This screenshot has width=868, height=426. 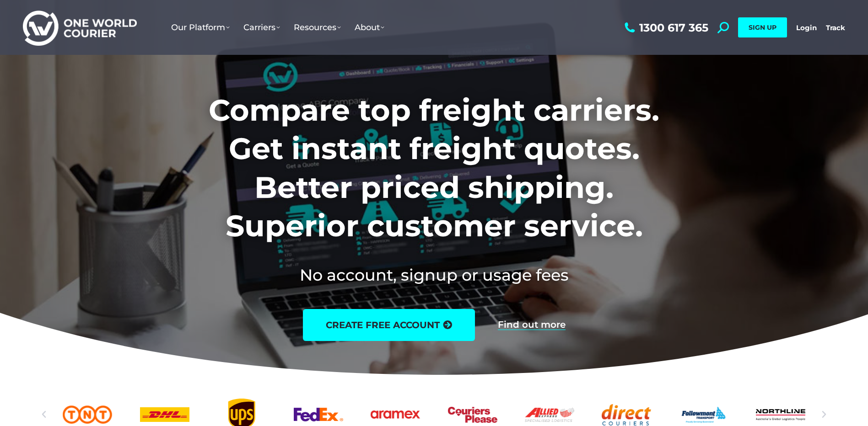 I want to click on span: SIGN UP, so click(x=762, y=27).